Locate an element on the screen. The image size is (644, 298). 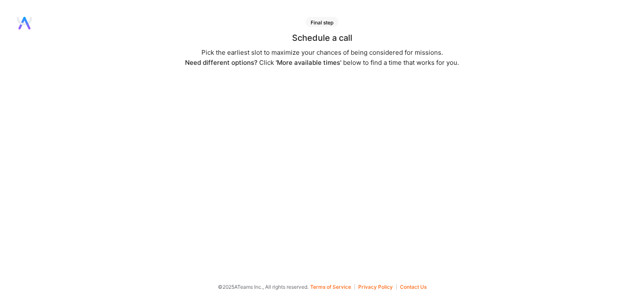
span: 'More available times' is located at coordinates (309, 62).